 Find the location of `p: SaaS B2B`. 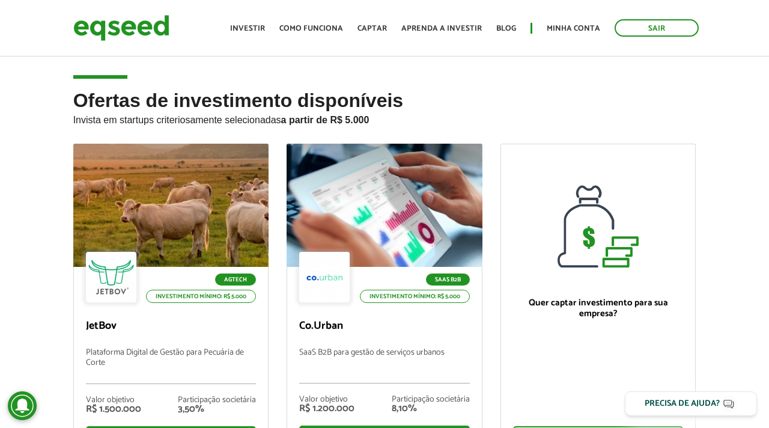

p: SaaS B2B is located at coordinates (447, 279).